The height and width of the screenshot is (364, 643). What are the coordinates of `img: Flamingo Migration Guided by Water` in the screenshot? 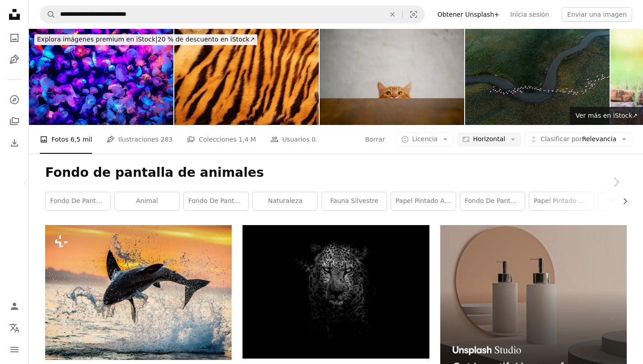 It's located at (537, 77).